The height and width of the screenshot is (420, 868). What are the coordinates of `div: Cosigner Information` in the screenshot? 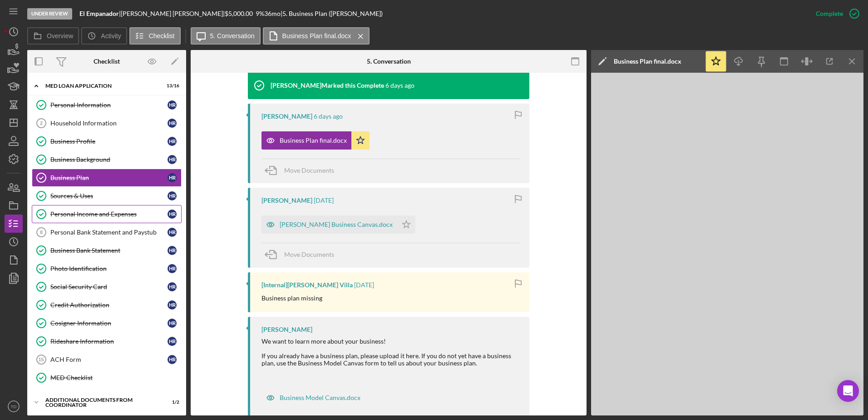 It's located at (109, 323).